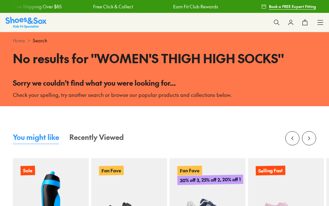 Image resolution: width=329 pixels, height=206 pixels. Describe the element at coordinates (26, 22) in the screenshot. I see `img: SNS_Logo_Responsive.svg` at that location.